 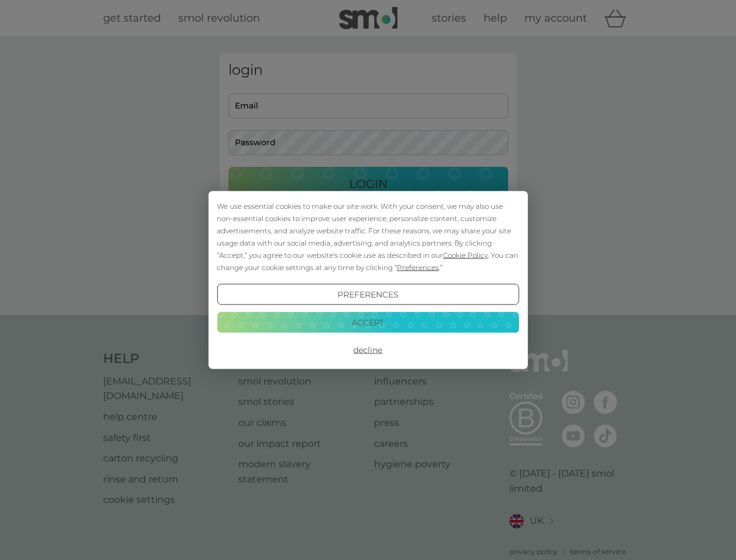 I want to click on button: Decline, so click(x=368, y=350).